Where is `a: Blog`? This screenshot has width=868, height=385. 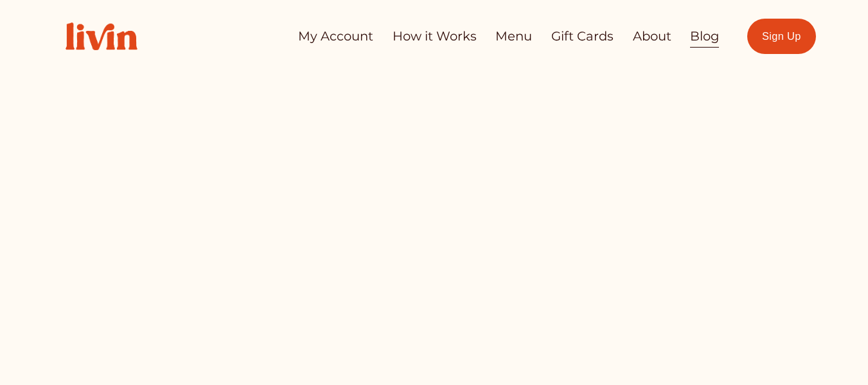 a: Blog is located at coordinates (705, 36).